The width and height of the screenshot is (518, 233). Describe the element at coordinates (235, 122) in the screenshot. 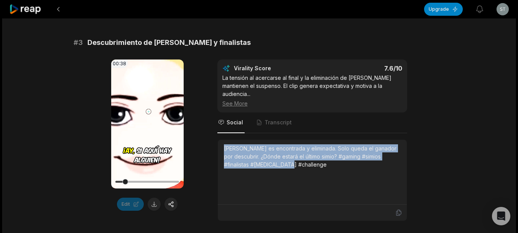

I see `span: Social` at that location.